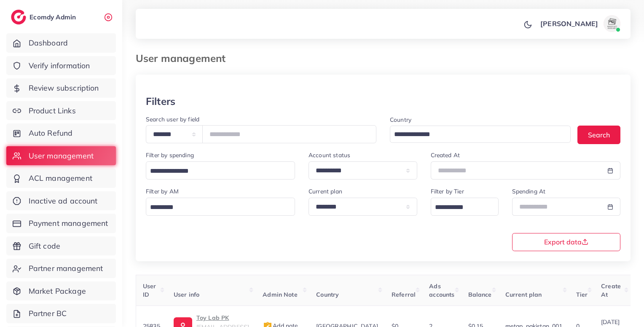  Describe the element at coordinates (19, 17) in the screenshot. I see `img: logo` at that location.